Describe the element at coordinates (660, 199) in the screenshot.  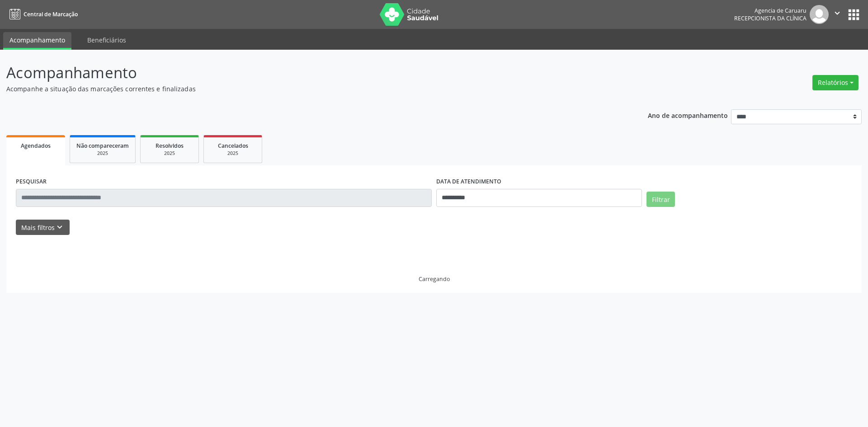
I see `button: Filtrar` at that location.